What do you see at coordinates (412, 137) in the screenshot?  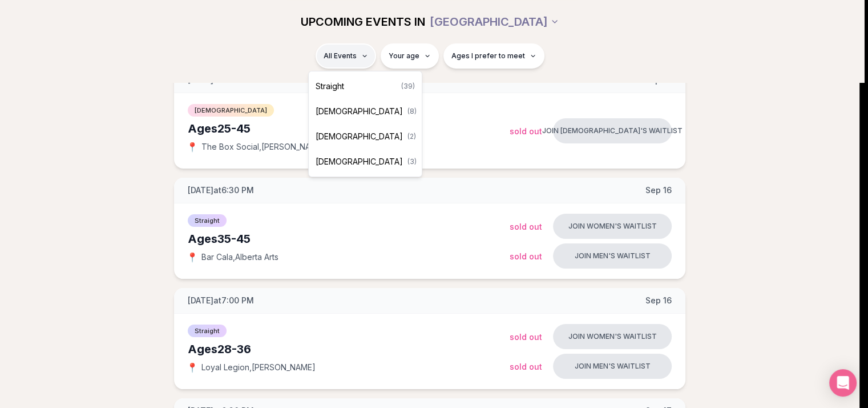 I see `span: ( 2 )` at bounding box center [412, 137].